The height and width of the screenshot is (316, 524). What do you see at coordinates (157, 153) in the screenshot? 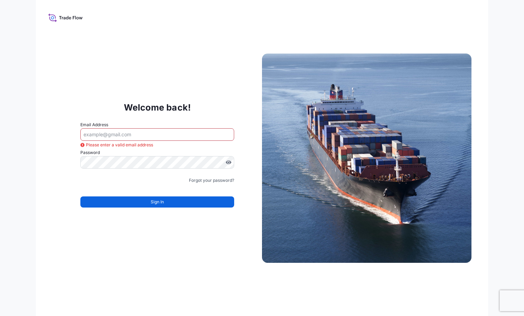
I see `label: Password` at bounding box center [157, 153].